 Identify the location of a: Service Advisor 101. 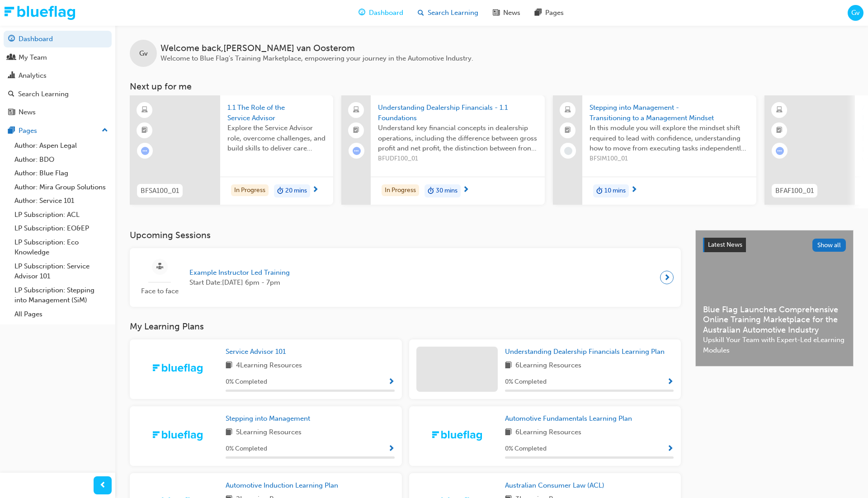
(257, 351).